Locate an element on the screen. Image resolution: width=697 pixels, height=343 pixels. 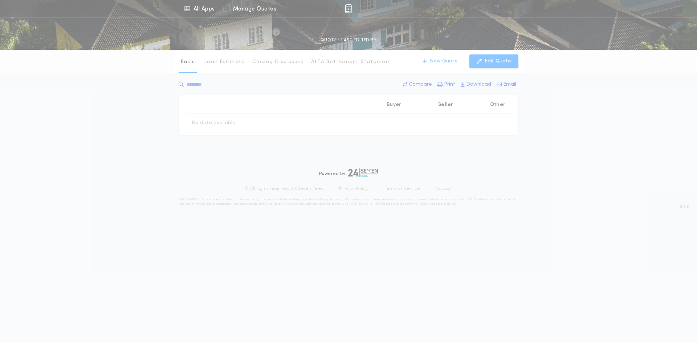
p: New Quote is located at coordinates (444, 61).